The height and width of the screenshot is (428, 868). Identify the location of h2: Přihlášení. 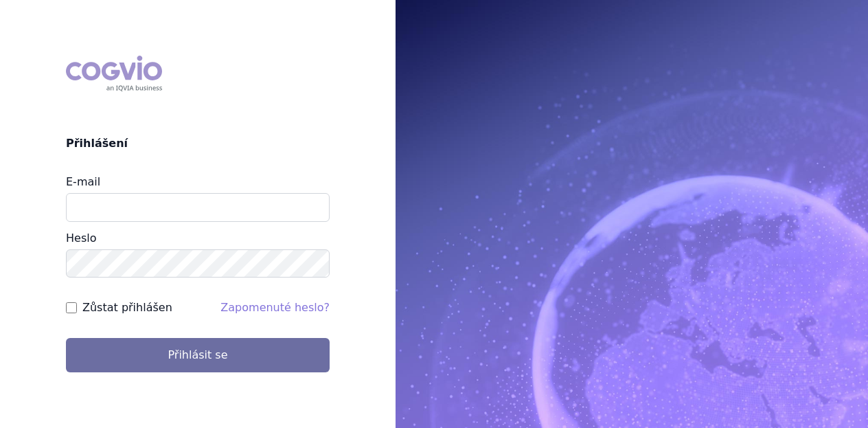
(198, 143).